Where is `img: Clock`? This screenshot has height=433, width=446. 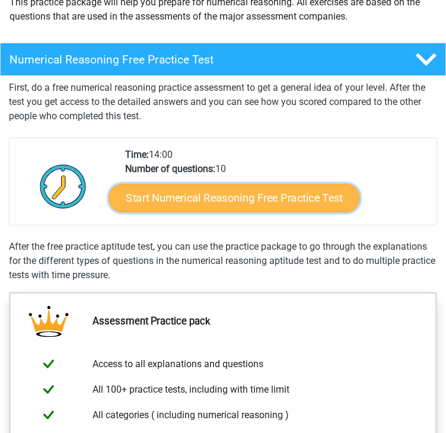 img: Clock is located at coordinates (63, 186).